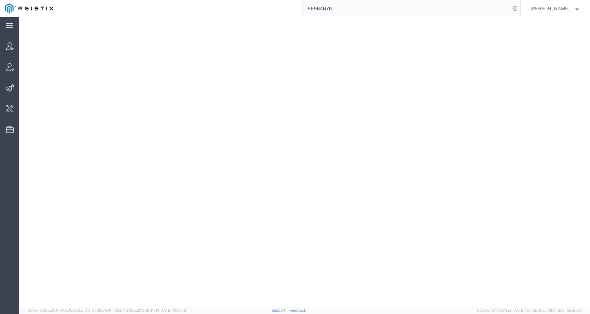  Describe the element at coordinates (297, 310) in the screenshot. I see `a: Feedback` at that location.